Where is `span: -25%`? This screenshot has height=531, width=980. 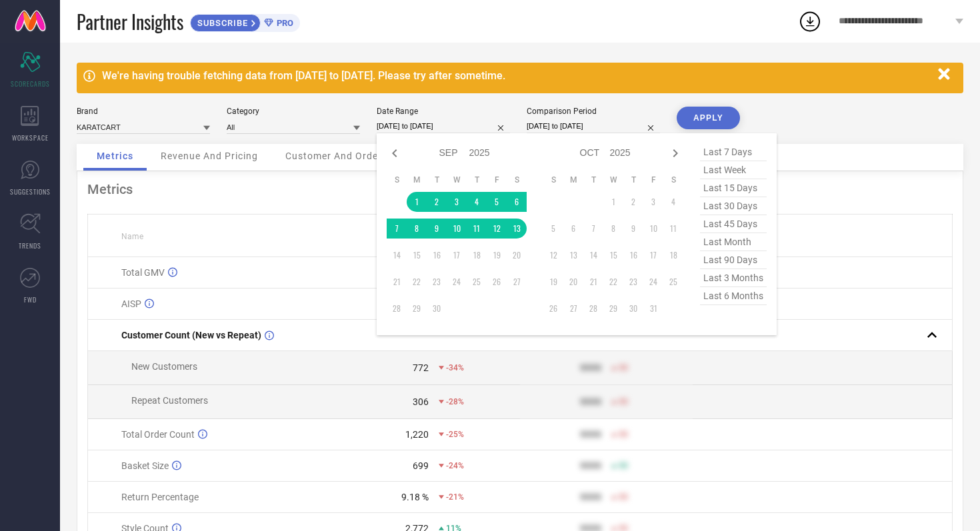 span: -25% is located at coordinates (455, 435).